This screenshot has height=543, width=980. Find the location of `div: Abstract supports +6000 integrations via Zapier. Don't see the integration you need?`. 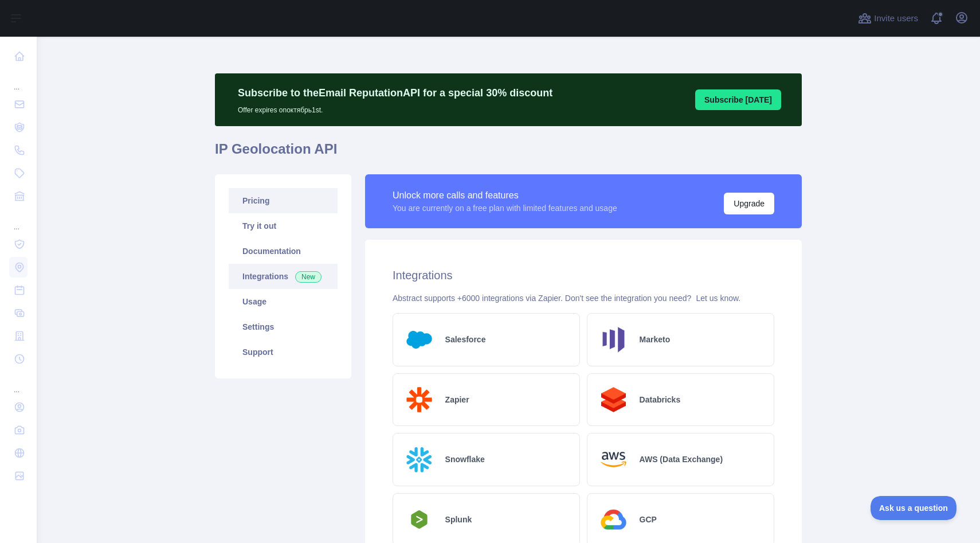

div: Abstract supports +6000 integrations via Zapier. Don't see the integration you need? is located at coordinates (583, 298).